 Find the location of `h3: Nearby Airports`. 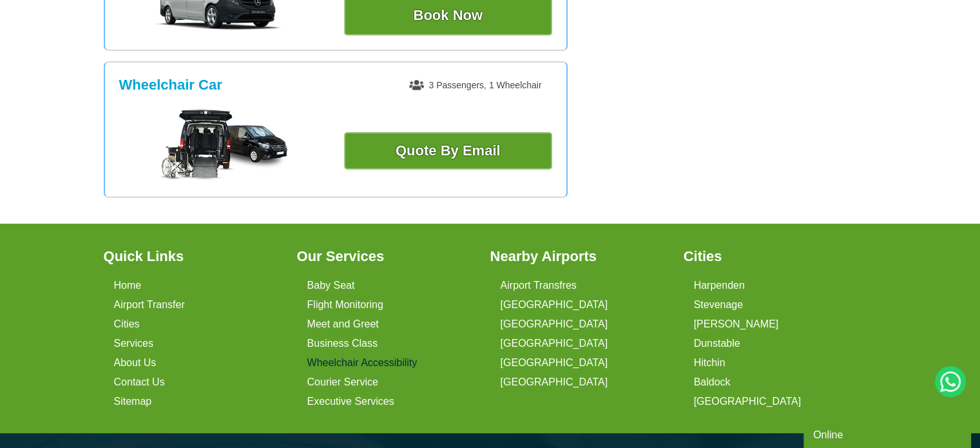

h3: Nearby Airports is located at coordinates (579, 256).